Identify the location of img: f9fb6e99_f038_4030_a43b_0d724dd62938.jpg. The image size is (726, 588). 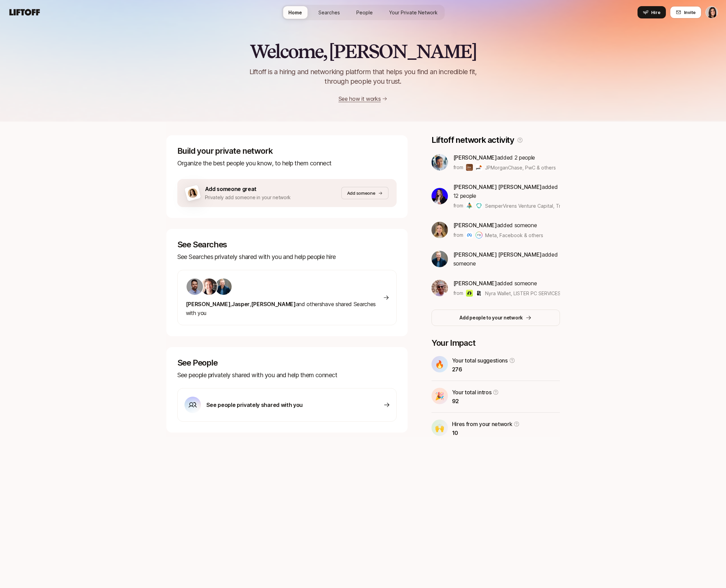
(439, 230).